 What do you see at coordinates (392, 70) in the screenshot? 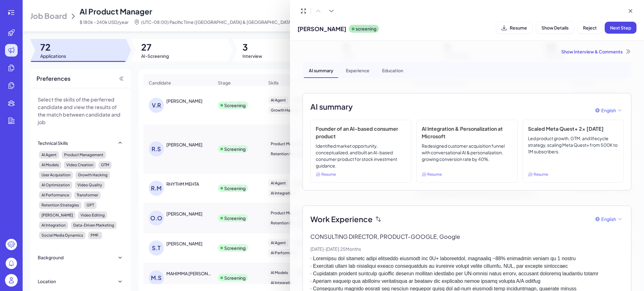
I see `div: Education` at bounding box center [392, 70].